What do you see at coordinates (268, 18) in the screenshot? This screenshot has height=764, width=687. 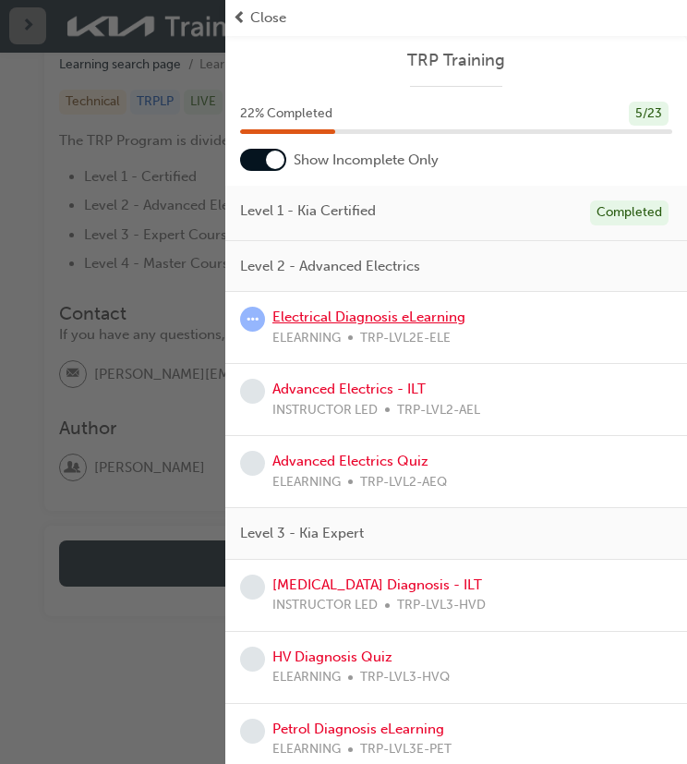 I see `span: Close` at bounding box center [268, 18].